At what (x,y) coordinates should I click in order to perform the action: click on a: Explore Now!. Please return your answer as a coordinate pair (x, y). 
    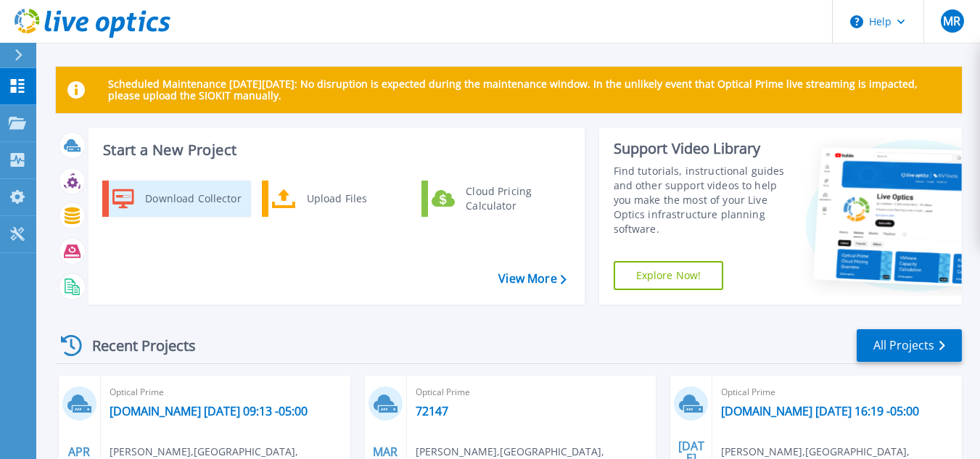
    Looking at the image, I should click on (669, 275).